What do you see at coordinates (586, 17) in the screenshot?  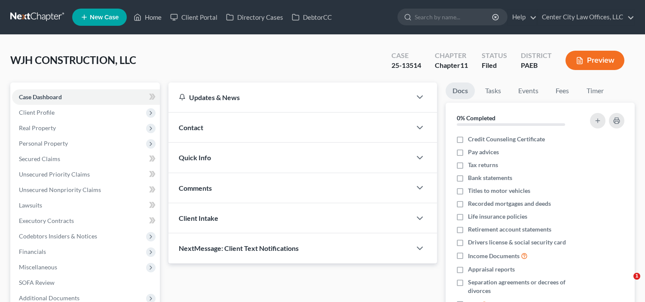 I see `a: Center City Law Offices, LLC` at bounding box center [586, 17].